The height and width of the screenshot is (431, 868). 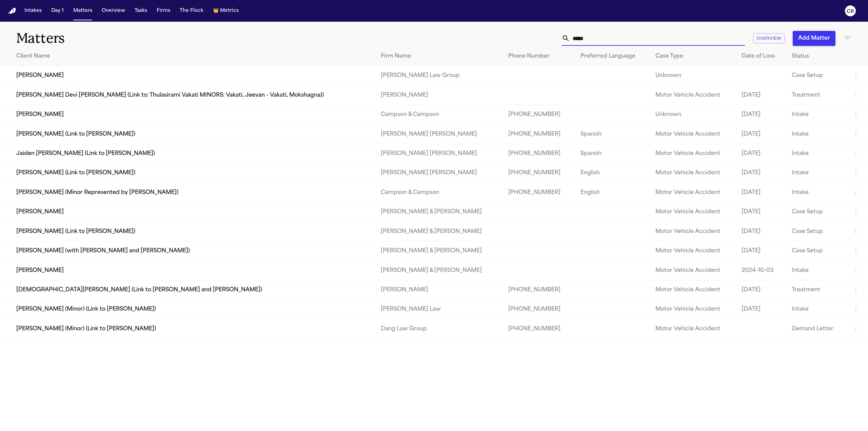 I want to click on button: Add Matter, so click(x=814, y=38).